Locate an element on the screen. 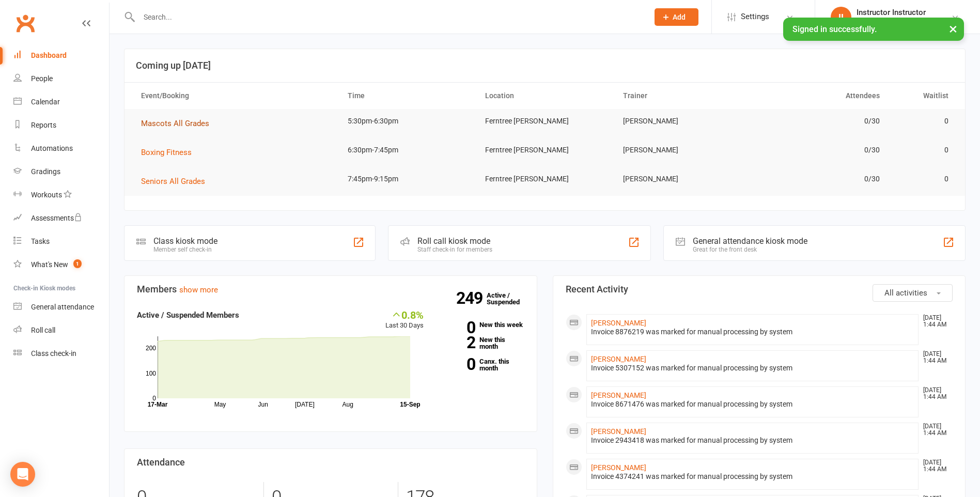  div: Roll call kiosk mode is located at coordinates (454, 241).